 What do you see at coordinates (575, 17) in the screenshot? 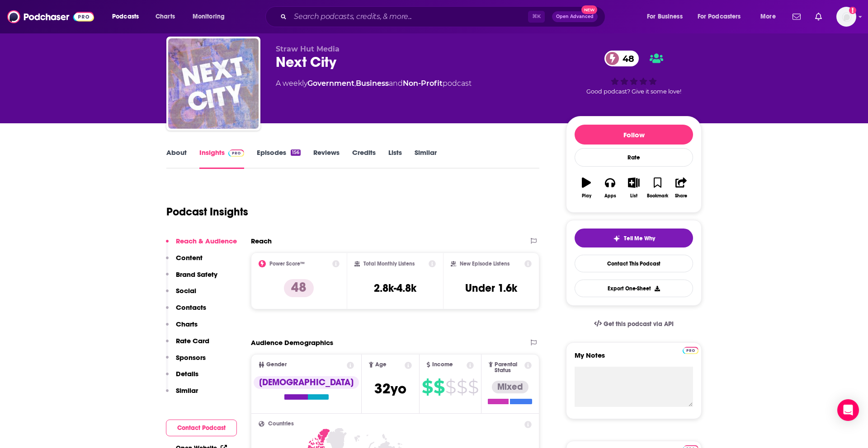
I see `span: Open Advanced` at bounding box center [575, 17].